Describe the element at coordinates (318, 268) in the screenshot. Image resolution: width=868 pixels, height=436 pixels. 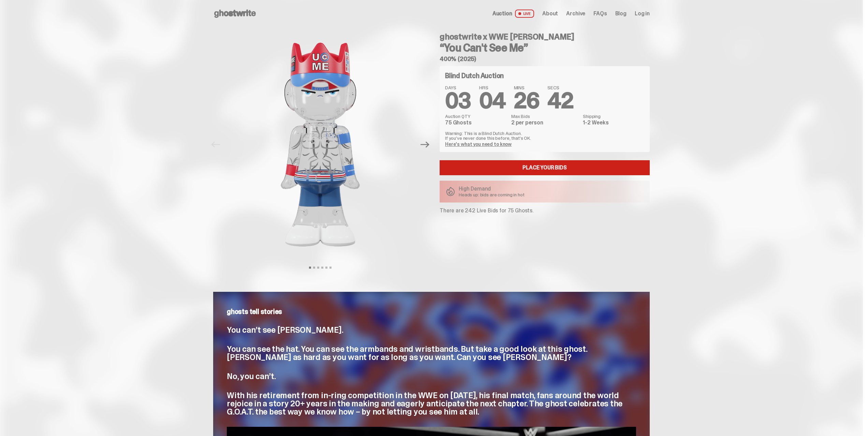
I see `button: View slide 3` at that location.